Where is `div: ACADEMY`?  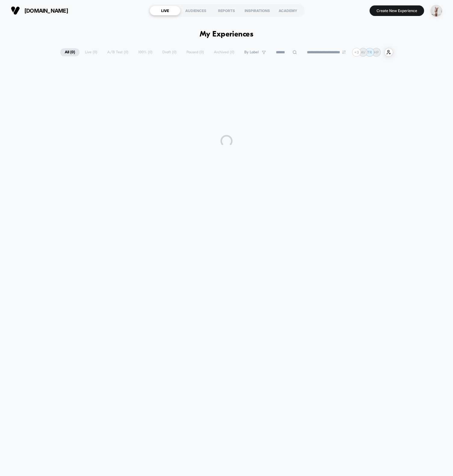 div: ACADEMY is located at coordinates (288, 11).